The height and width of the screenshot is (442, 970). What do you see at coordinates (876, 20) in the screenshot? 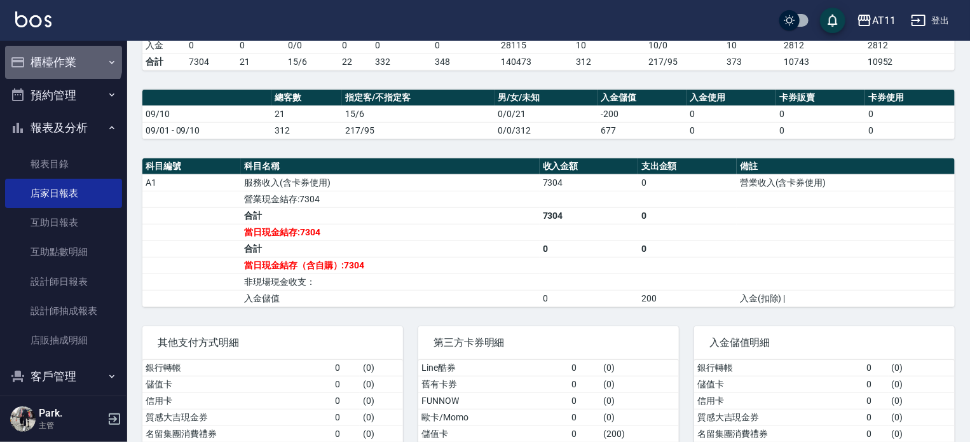
I see `button: AT11` at bounding box center [876, 20].